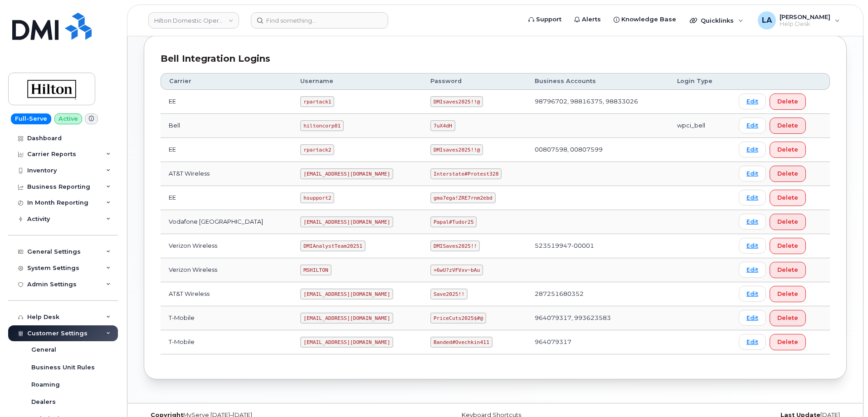  I want to click on span: Support, so click(548, 20).